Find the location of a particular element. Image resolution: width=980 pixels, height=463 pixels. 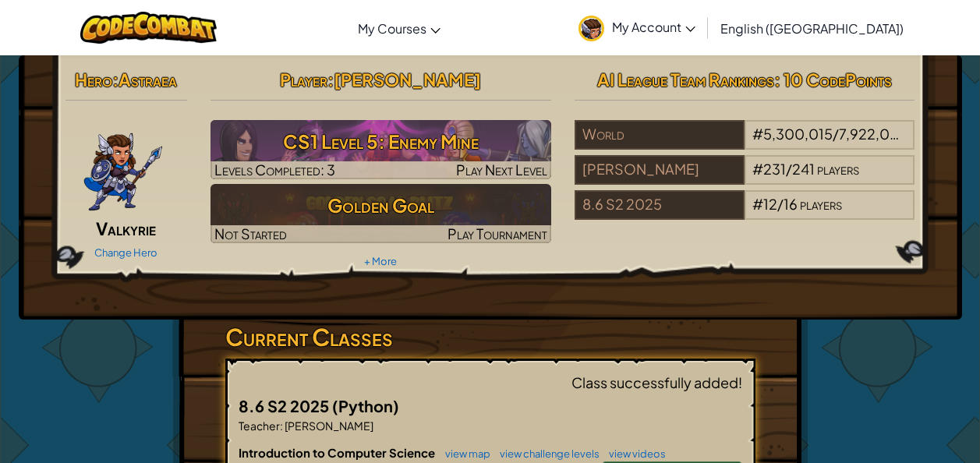

h3: Current Classes is located at coordinates (490, 337).